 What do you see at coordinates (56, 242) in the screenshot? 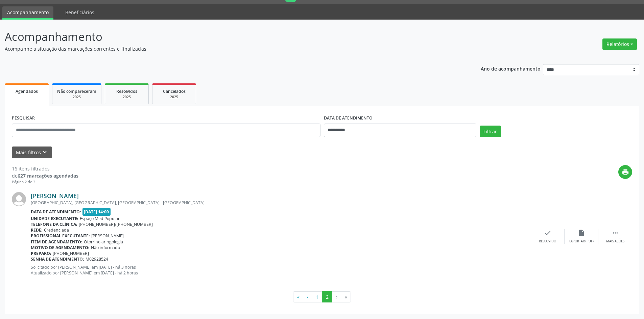
I see `b: Item de agendamento:` at bounding box center [56, 242].